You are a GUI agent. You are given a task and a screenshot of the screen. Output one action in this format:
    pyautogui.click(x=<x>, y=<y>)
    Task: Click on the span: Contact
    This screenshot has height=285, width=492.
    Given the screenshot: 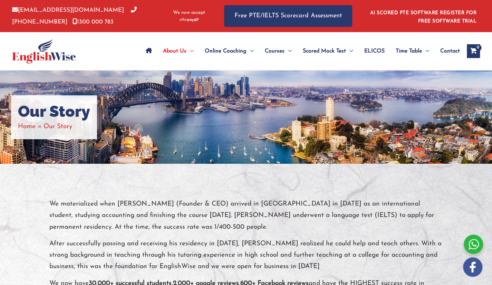 What is the action you would take?
    pyautogui.click(x=450, y=51)
    